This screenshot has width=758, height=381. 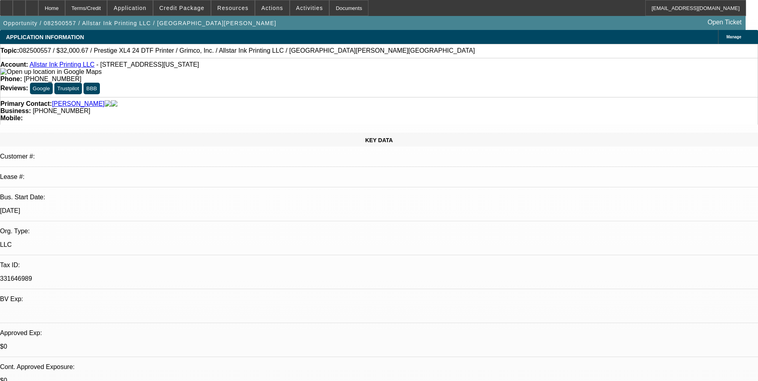 What do you see at coordinates (182, 8) in the screenshot?
I see `button: Credit Package` at bounding box center [182, 8].